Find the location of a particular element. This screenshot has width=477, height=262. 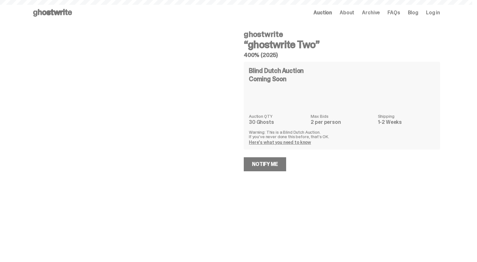

a: Log in is located at coordinates (433, 13).